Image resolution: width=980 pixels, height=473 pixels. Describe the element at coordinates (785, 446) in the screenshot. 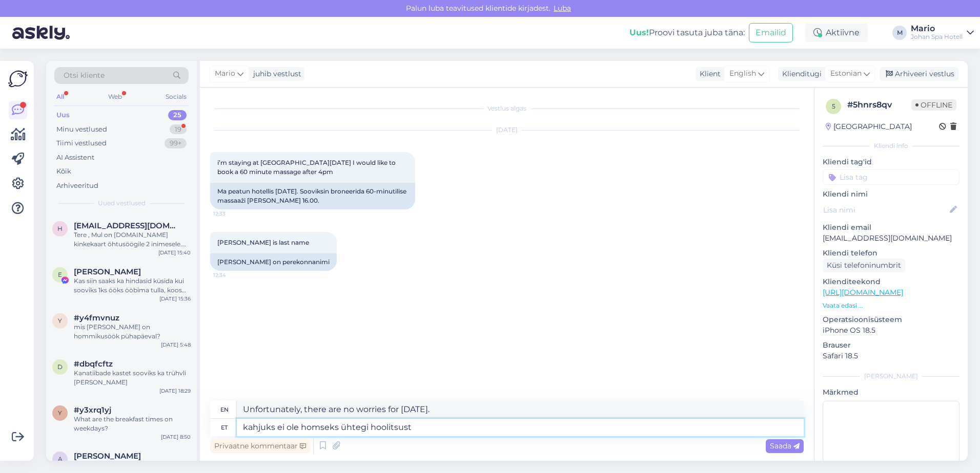

I see `span: Saada` at that location.